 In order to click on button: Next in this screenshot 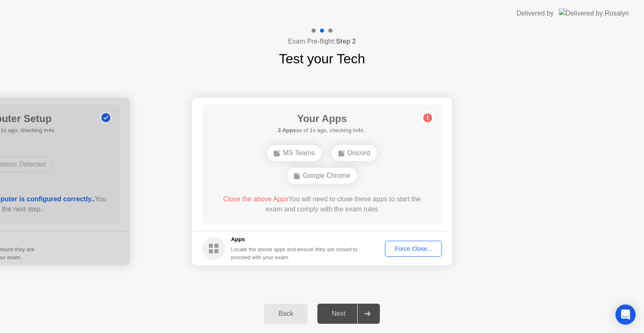, I will do `click(348, 313)`.